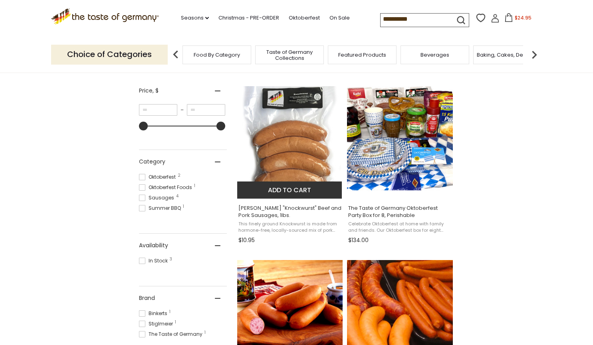 Image resolution: width=593 pixels, height=345 pixels. I want to click on a: Binkert's, so click(290, 163).